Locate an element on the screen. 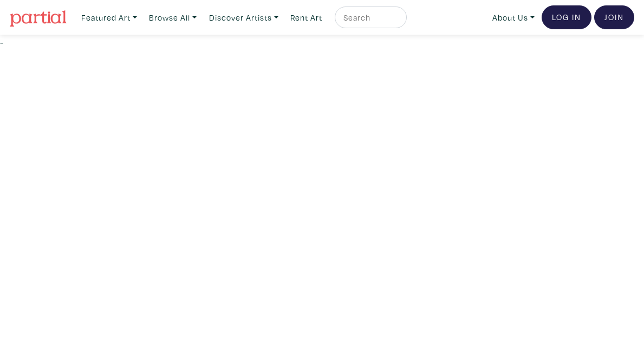  a: Featured Art is located at coordinates (109, 18).